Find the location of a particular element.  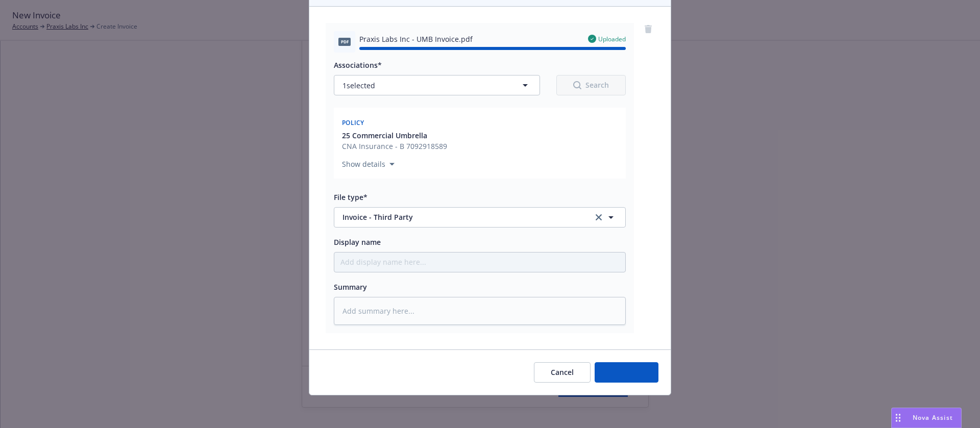

button: Invoice - Third Partyclear selection is located at coordinates (480, 217).